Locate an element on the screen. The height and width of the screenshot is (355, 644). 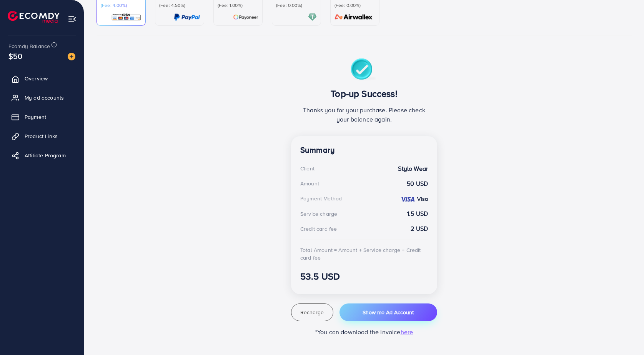
span: Show me Ad Account is located at coordinates (388, 312).